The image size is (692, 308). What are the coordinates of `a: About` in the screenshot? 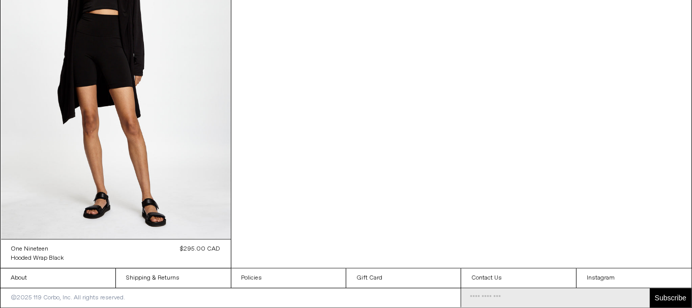 It's located at (58, 278).